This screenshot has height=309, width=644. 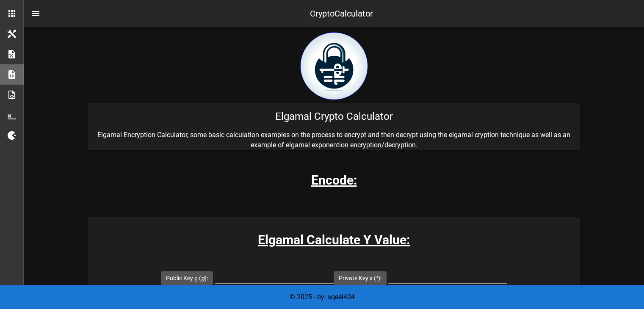 I want to click on h3: Elgamal Calculate Y Value:, so click(x=334, y=240).